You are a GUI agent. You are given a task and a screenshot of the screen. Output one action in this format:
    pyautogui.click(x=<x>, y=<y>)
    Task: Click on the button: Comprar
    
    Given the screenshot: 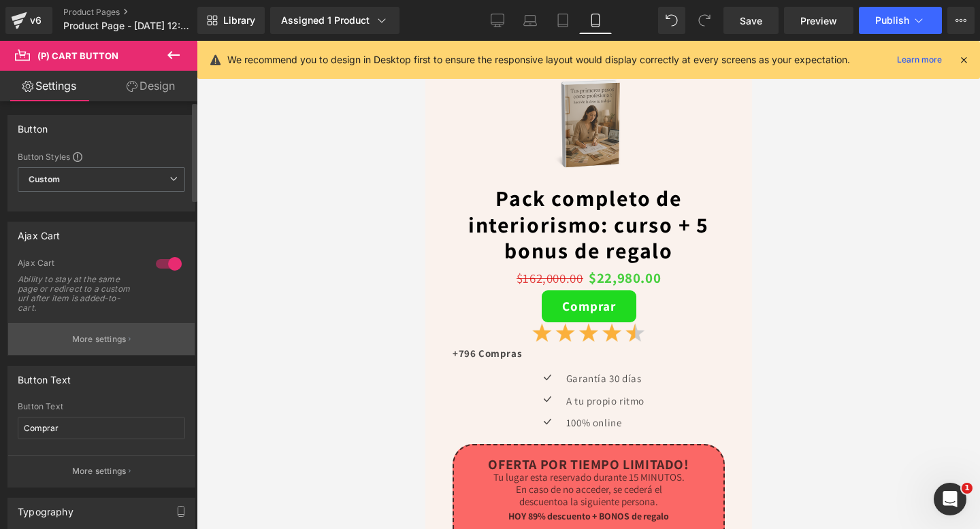 What is the action you would take?
    pyautogui.click(x=163, y=265)
    